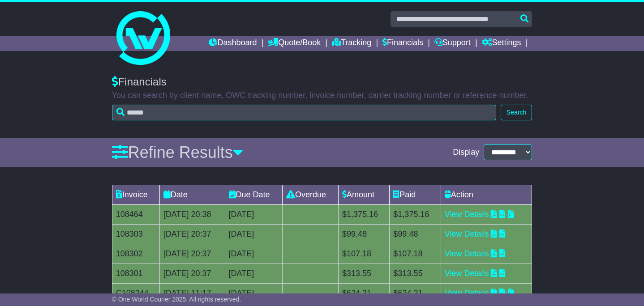  What do you see at coordinates (502, 43) in the screenshot?
I see `a: Settings` at bounding box center [502, 43].